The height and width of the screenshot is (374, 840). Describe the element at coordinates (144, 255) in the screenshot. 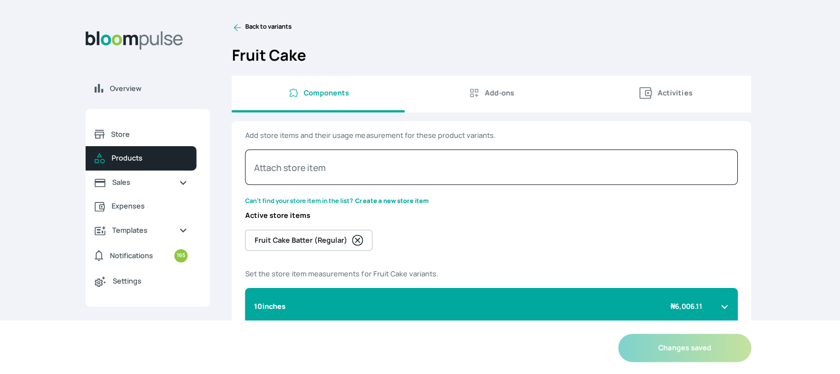

I see `a: Notifications165` at that location.